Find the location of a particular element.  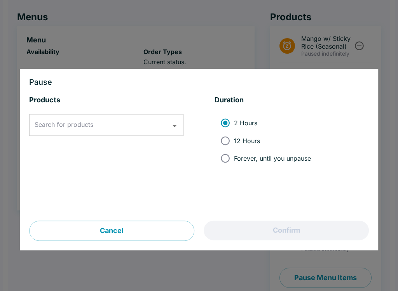

h5: Products is located at coordinates (106, 100).